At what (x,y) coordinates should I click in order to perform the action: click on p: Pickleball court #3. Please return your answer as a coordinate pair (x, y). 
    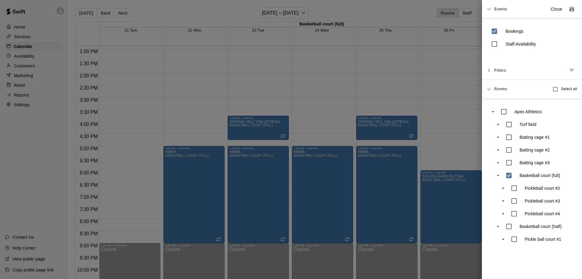
    Looking at the image, I should click on (543, 201).